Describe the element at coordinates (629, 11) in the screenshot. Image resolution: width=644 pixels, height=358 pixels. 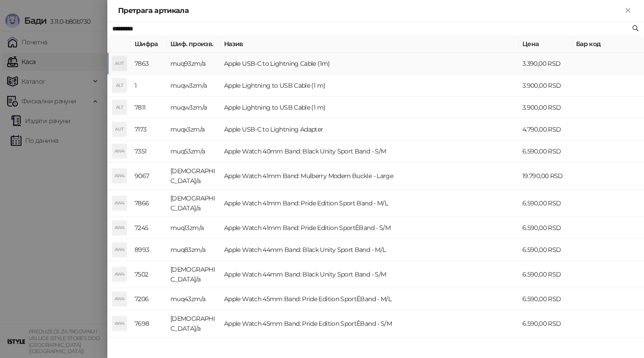
I see `button: Close` at that location.